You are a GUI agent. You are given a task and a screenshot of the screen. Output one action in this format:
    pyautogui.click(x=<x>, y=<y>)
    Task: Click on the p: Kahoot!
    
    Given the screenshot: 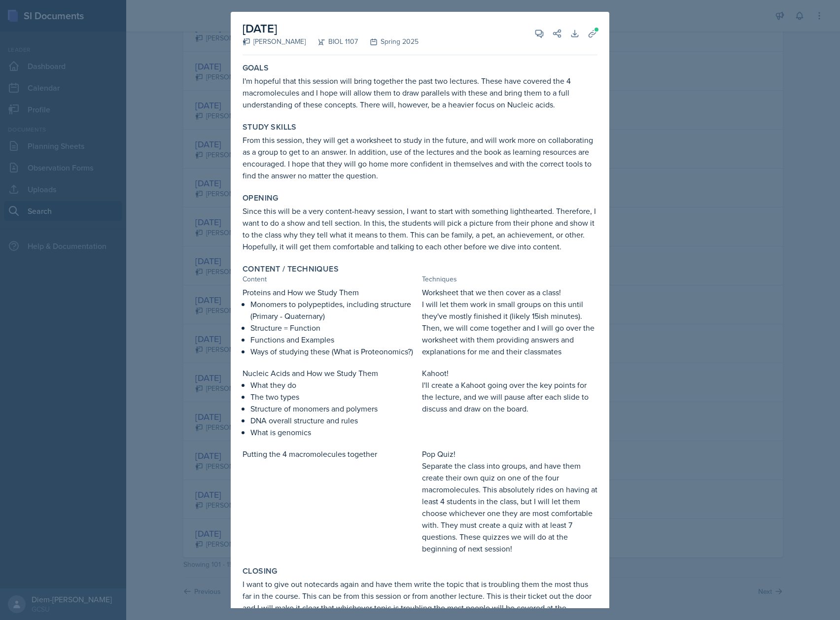 What is the action you would take?
    pyautogui.click(x=510, y=373)
    